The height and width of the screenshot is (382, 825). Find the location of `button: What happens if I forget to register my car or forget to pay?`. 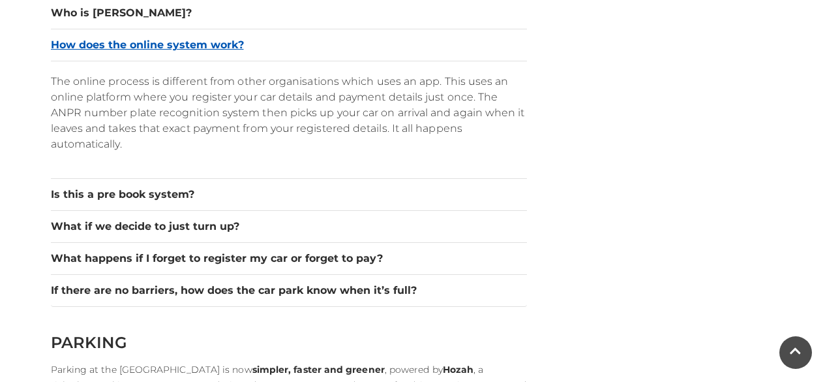

button: What happens if I forget to register my car or forget to pay? is located at coordinates (289, 258).